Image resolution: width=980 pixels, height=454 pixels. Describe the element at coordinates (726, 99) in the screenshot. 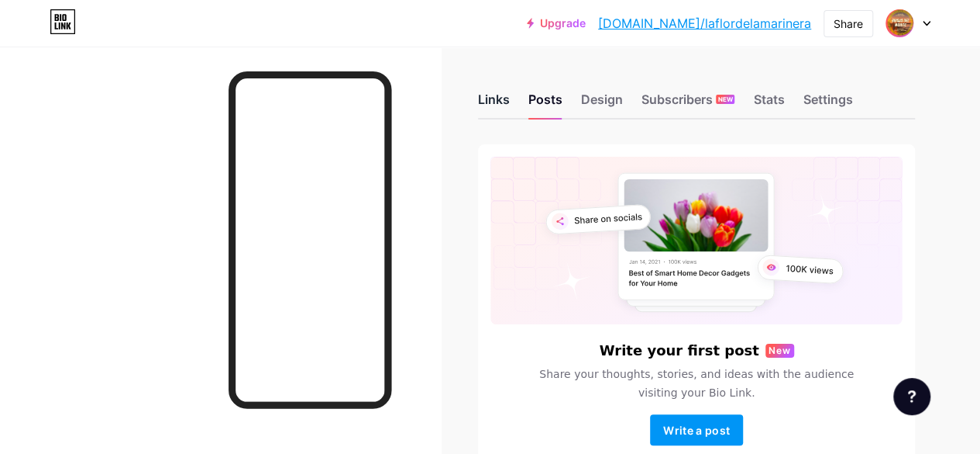

I see `span: NEW` at that location.